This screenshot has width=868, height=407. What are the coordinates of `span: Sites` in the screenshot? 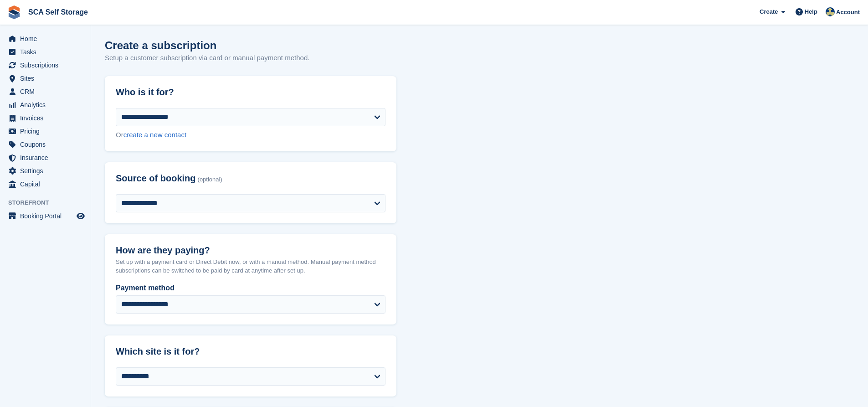 It's located at (48, 78).